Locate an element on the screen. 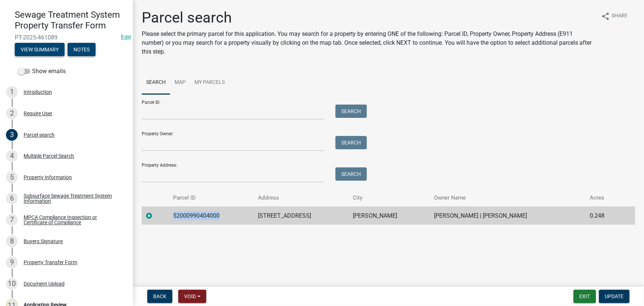  div: 9 is located at coordinates (12, 262).